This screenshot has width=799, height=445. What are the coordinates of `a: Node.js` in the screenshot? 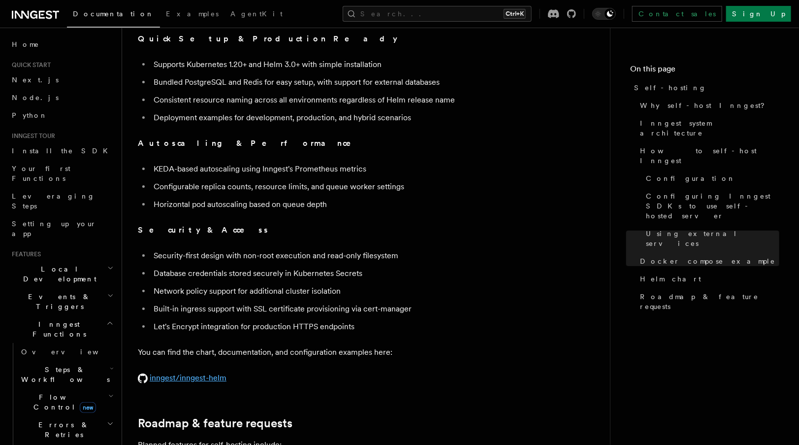 It's located at (62, 97).